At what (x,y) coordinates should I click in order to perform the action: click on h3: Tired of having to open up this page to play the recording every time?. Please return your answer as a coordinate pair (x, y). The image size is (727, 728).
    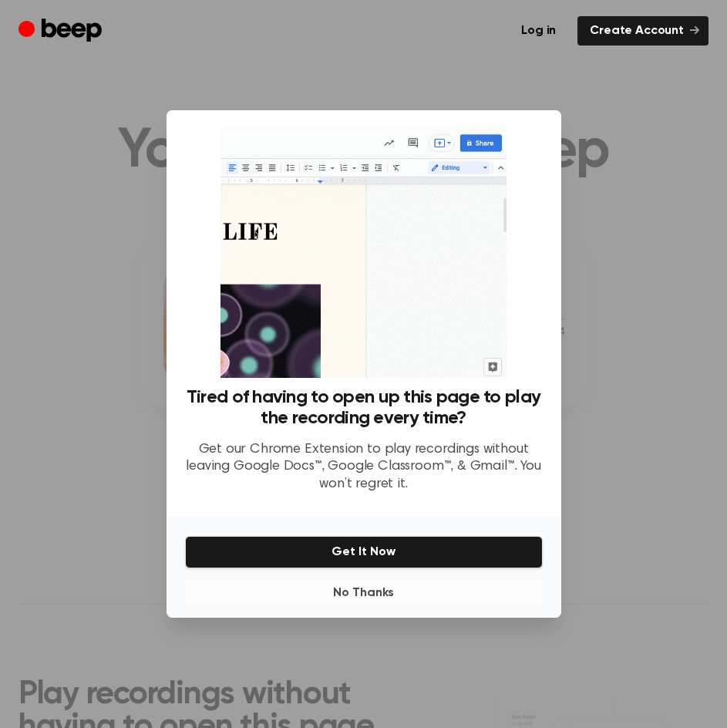
    Looking at the image, I should click on (364, 408).